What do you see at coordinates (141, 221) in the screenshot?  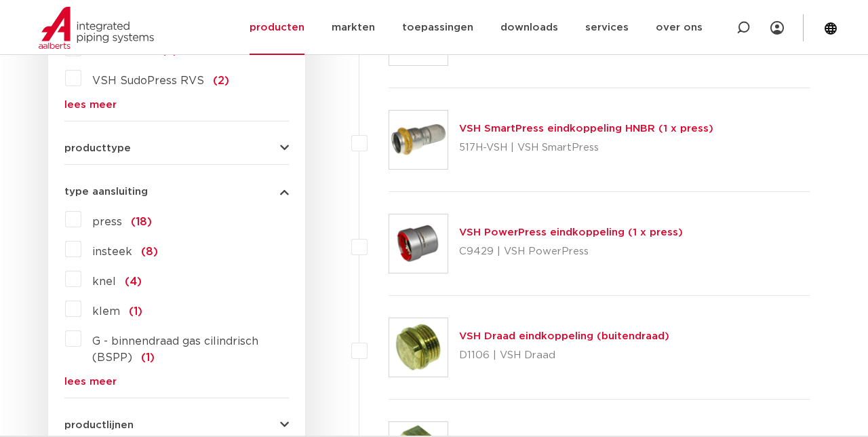 I see `span: (18)` at bounding box center [141, 221].